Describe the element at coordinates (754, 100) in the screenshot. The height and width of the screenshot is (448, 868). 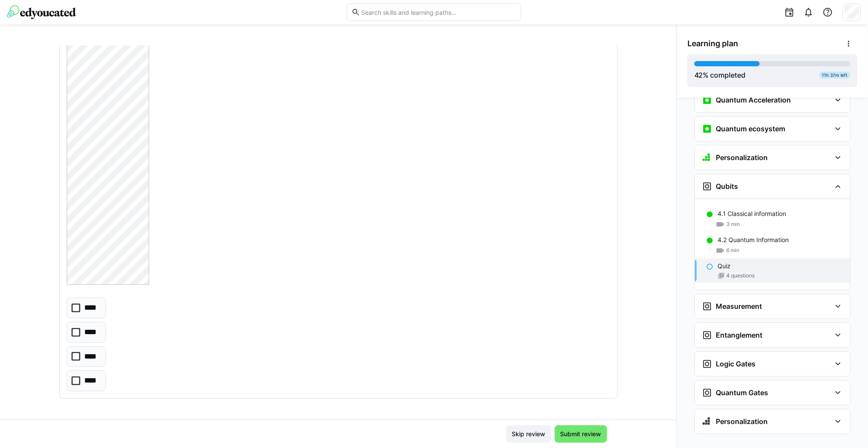
I see `h3: Quantum Acceleration` at that location.